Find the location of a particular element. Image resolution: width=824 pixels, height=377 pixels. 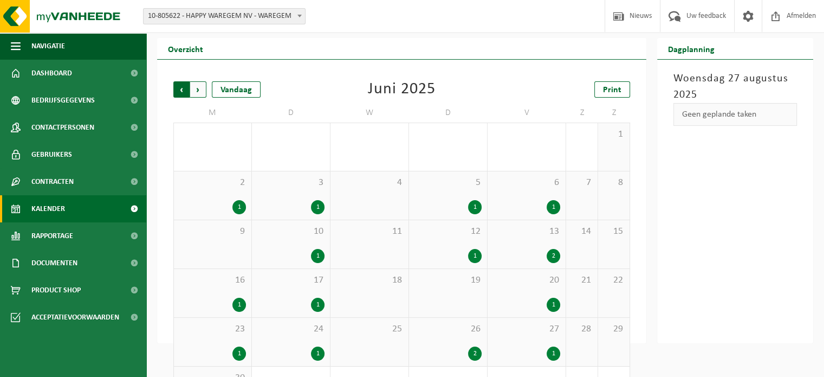

span: 2 is located at coordinates (212, 183).